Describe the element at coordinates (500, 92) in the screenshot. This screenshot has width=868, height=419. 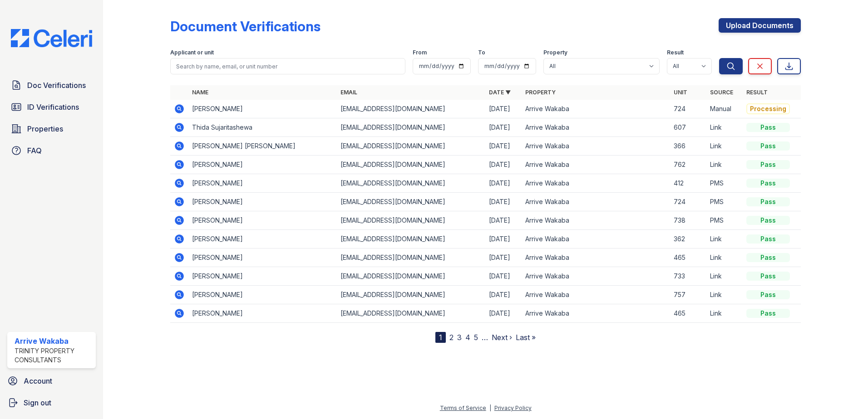
I see `a: Date ▼` at that location.